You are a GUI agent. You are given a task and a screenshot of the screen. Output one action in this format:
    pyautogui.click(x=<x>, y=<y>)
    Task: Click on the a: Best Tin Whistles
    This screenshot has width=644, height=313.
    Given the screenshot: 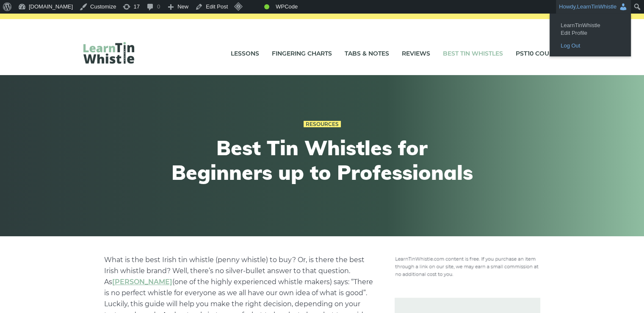 What is the action you would take?
    pyautogui.click(x=473, y=54)
    